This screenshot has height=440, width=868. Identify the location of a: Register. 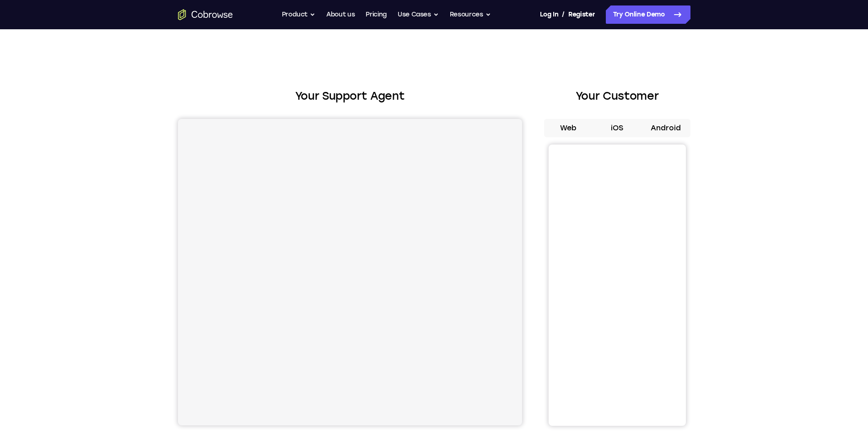
(581, 14).